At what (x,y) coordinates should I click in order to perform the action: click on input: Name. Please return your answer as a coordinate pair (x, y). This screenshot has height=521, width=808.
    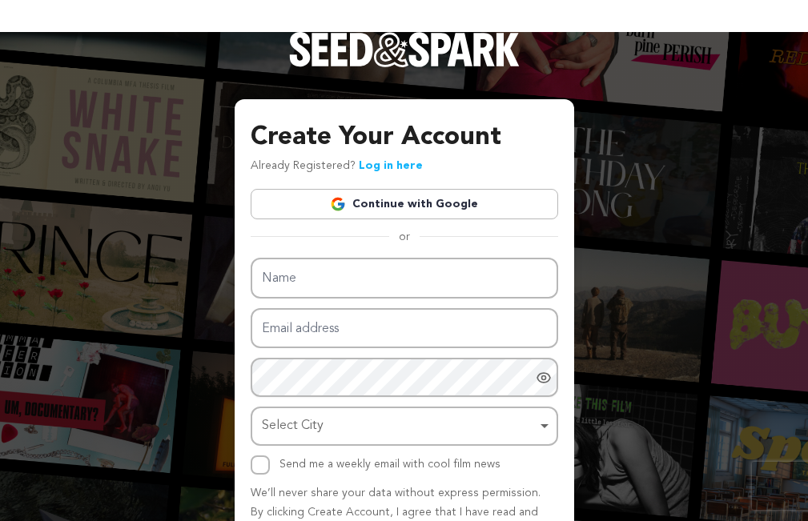
    Looking at the image, I should click on (404, 278).